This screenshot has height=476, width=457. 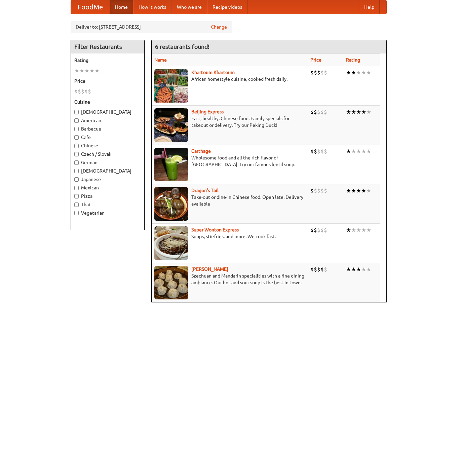 What do you see at coordinates (230, 201) in the screenshot?
I see `p: Take-out or dine-in Chinese food. Open late. Delivery available` at bounding box center [230, 201].